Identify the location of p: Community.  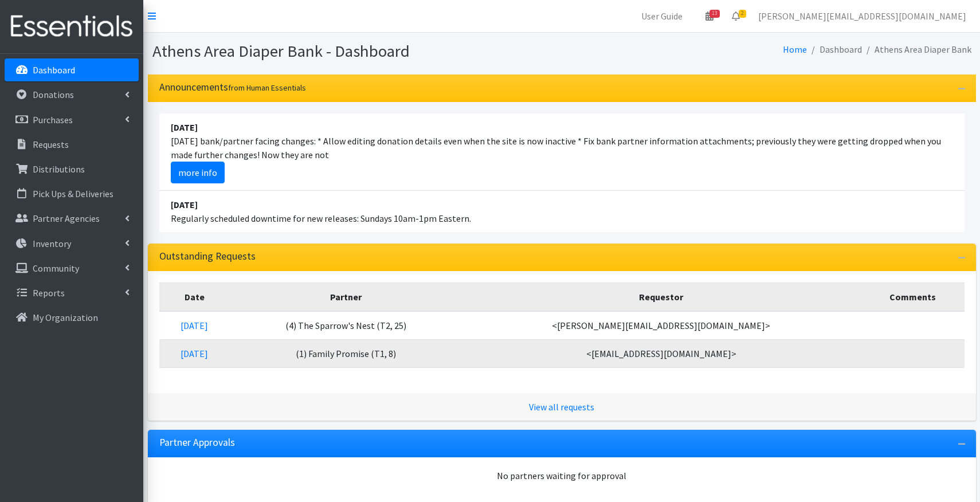
(56, 268).